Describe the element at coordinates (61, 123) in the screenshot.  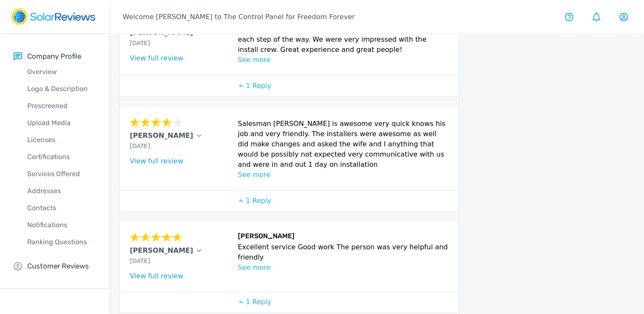
I see `p: Upload Media` at that location.